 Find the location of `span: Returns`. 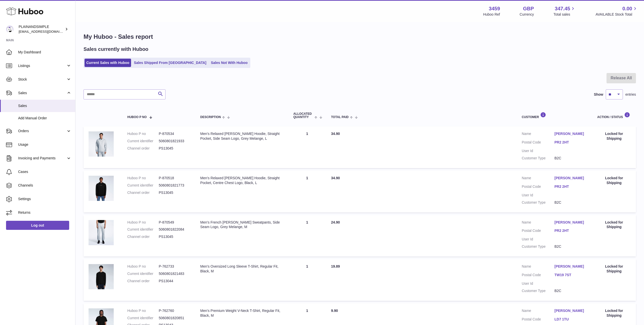

span: Returns is located at coordinates (45, 212).